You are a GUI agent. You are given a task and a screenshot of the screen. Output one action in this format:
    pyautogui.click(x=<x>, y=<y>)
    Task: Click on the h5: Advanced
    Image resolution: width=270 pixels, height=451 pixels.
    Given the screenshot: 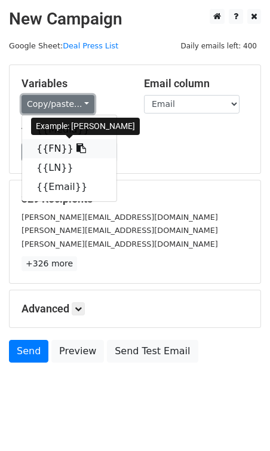 What is the action you would take?
    pyautogui.click(x=135, y=309)
    